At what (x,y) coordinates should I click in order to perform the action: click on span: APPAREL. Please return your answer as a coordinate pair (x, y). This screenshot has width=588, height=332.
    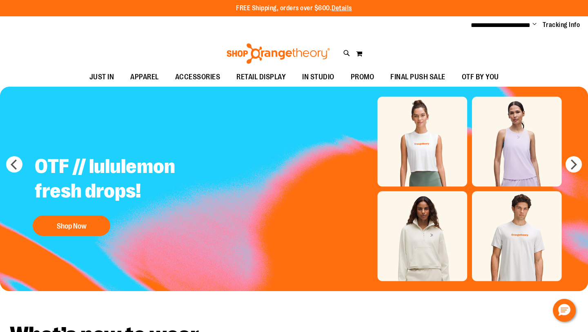
    Looking at the image, I should click on (145, 77).